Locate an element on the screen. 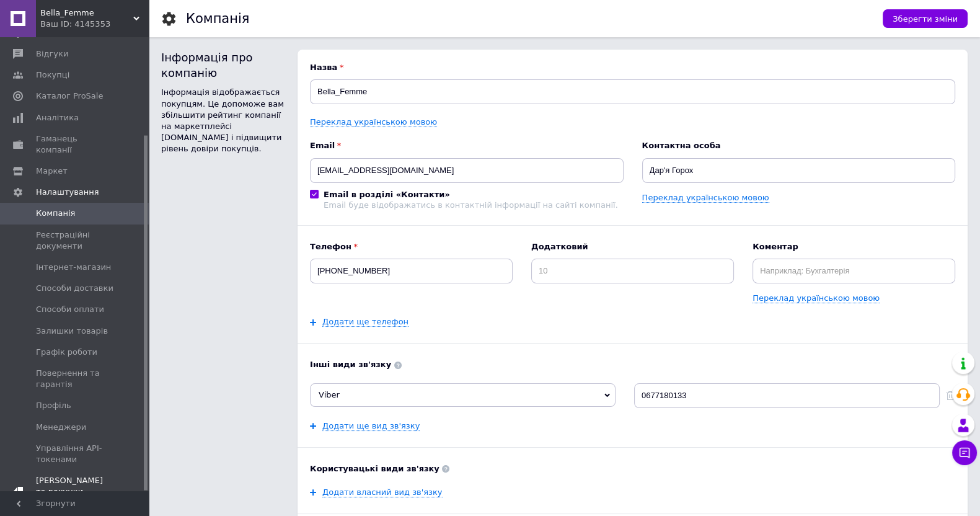  span: Гаманець компанії is located at coordinates (75, 144).